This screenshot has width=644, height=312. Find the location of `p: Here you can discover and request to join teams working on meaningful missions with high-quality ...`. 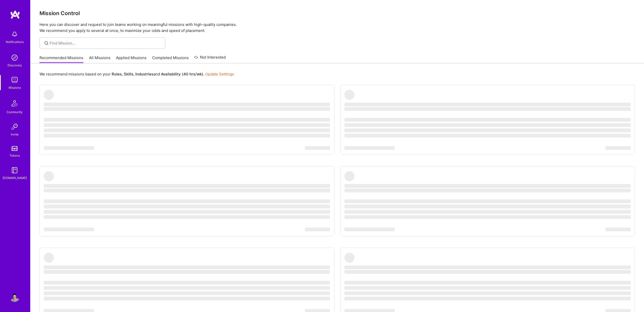

p: Here you can discover and request to join teams working on meaningful missions with high-quality ... is located at coordinates (337, 27).